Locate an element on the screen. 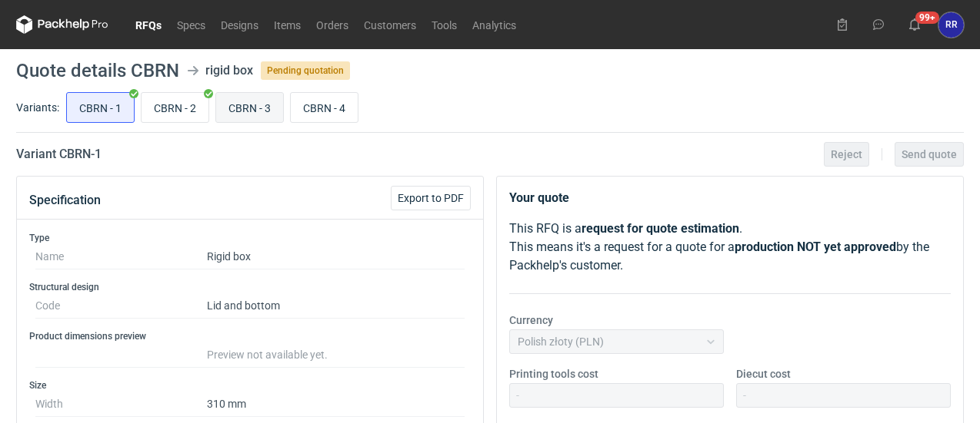 This screenshot has height=423, width=980. button: Send quote is located at coordinates (929, 154).